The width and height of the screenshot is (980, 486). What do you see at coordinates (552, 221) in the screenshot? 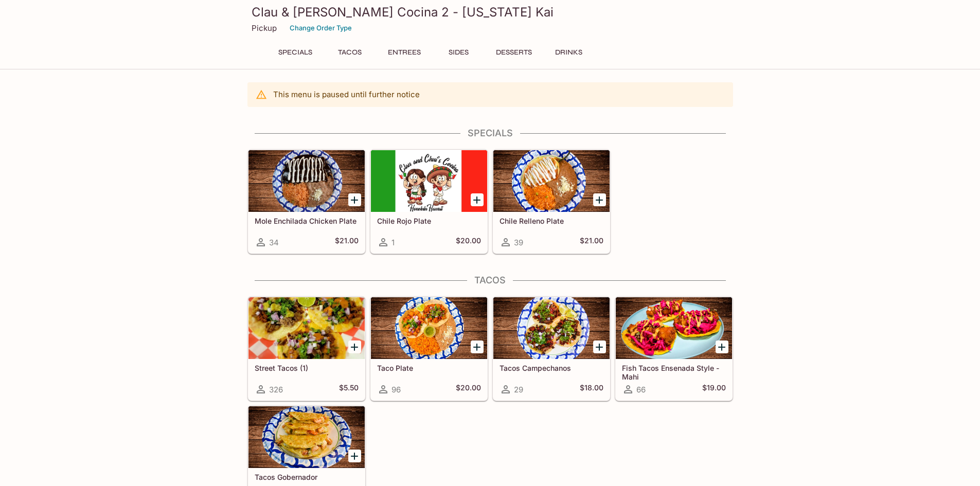
I see `h5: Chile Relleno Plate` at bounding box center [552, 221].